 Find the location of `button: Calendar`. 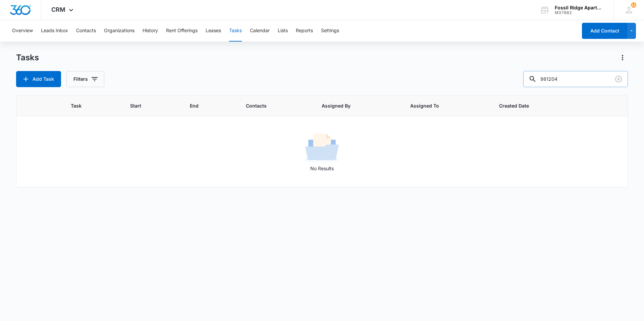

button: Calendar is located at coordinates (259, 31).